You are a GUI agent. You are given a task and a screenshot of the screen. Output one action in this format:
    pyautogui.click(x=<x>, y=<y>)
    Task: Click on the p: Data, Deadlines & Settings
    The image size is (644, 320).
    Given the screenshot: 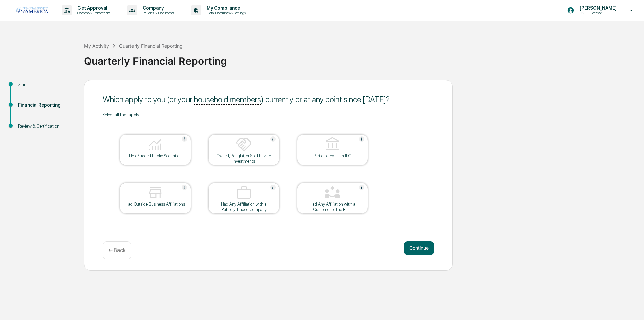 What is the action you would take?
    pyautogui.click(x=225, y=13)
    